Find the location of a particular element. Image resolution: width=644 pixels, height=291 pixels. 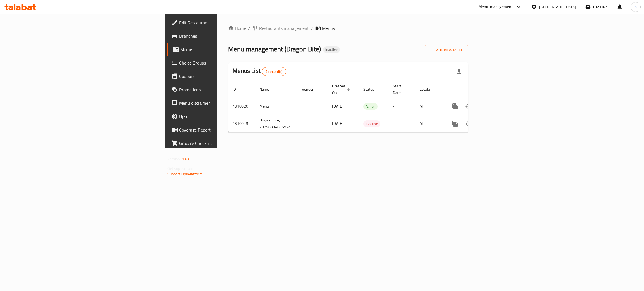

a: Edit Restaurant is located at coordinates (219, 23).